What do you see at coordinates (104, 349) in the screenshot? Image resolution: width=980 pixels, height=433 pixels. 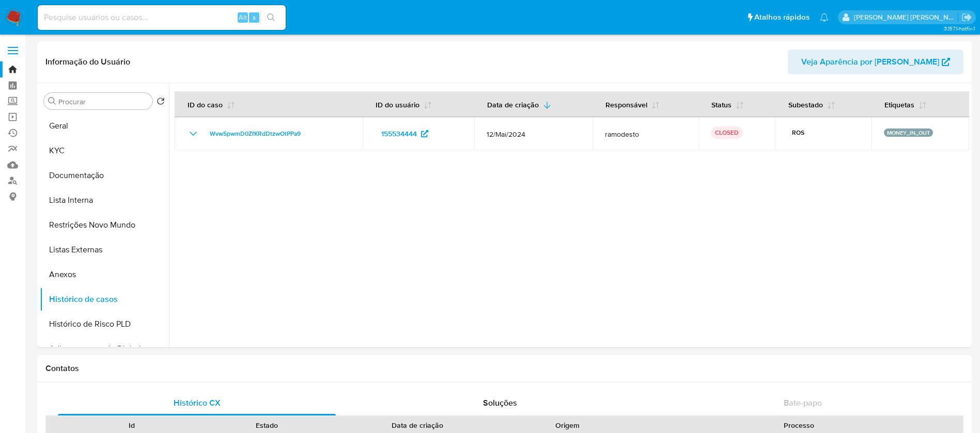 I see `button: Adiantamentos de Dinheiro` at bounding box center [104, 349].